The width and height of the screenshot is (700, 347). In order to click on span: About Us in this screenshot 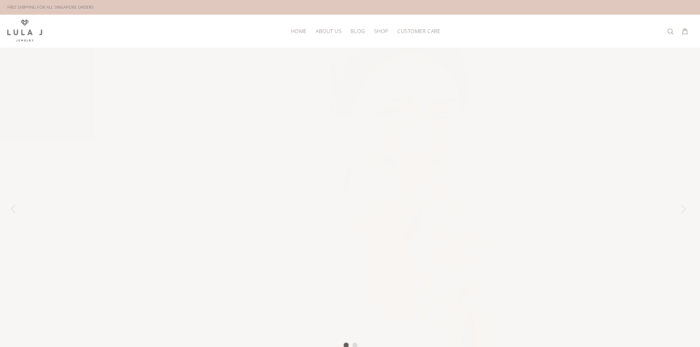, I will do `click(328, 31)`.